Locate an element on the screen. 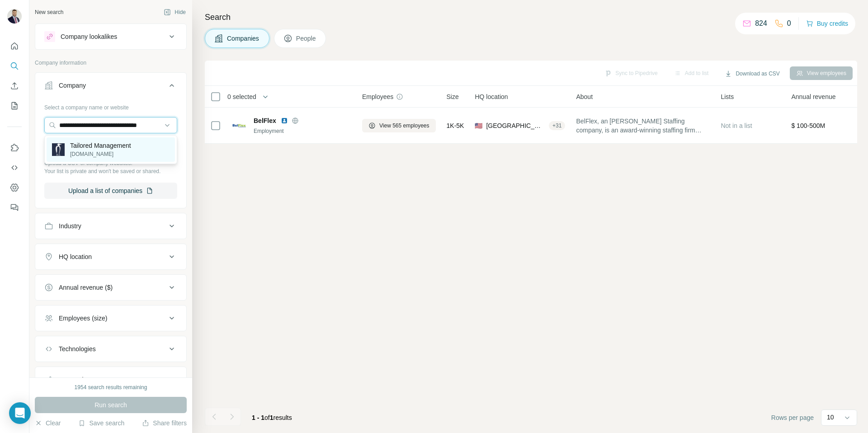 This screenshot has width=868, height=433. p: 10 is located at coordinates (831, 417).